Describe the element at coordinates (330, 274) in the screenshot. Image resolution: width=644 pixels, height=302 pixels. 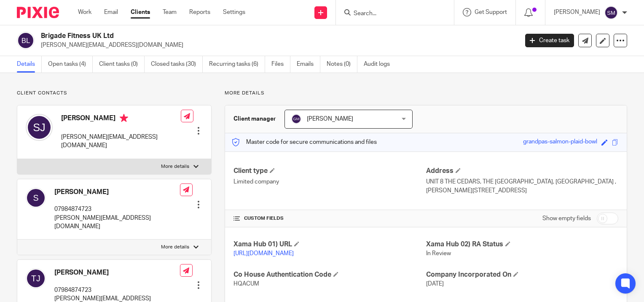
I see `h4: Co House Authentication Code` at that location.